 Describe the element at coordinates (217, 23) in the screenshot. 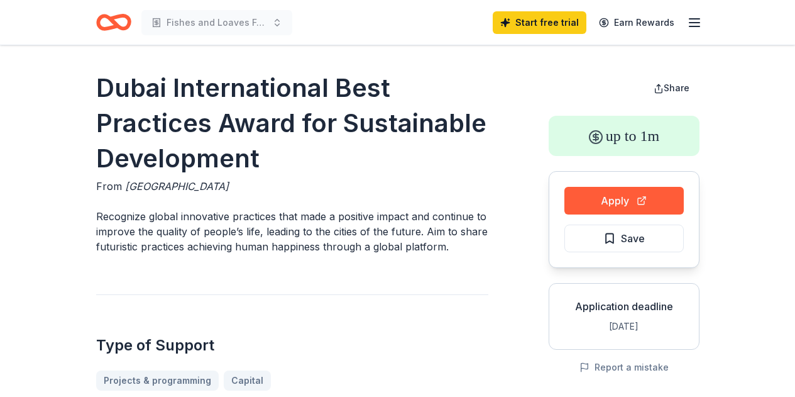

I see `span: Fishes and Loaves Food Shelf` at that location.